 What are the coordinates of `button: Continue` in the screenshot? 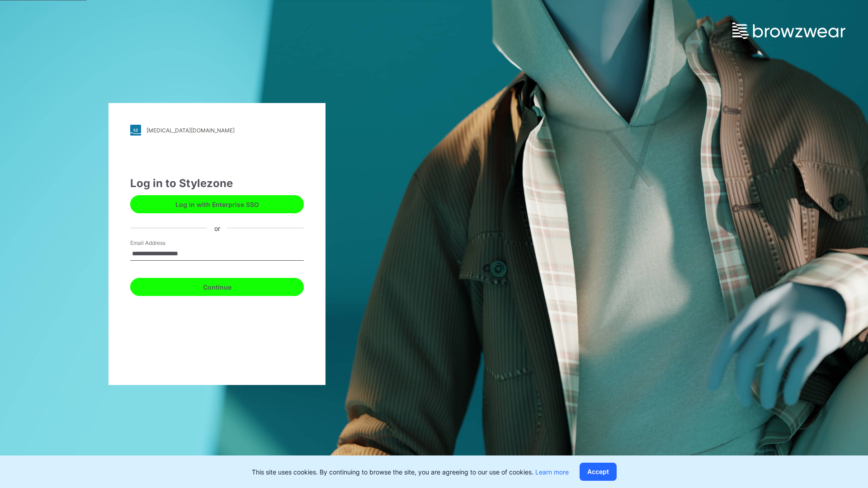 It's located at (217, 287).